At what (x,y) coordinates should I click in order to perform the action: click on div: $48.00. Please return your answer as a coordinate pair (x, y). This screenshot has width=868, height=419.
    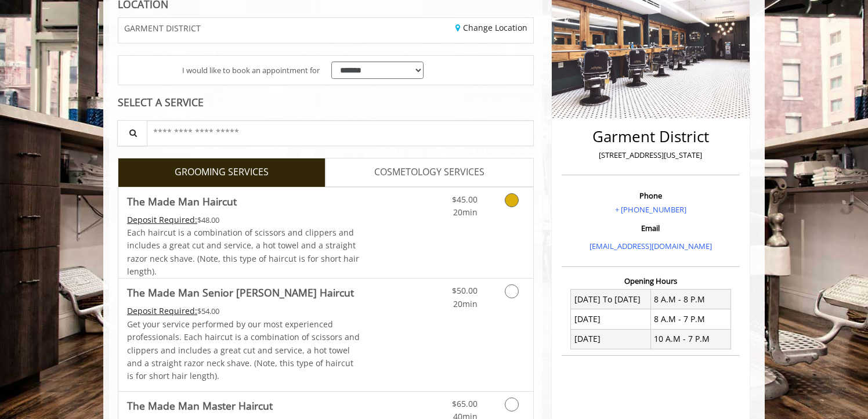
    Looking at the image, I should click on (244, 220).